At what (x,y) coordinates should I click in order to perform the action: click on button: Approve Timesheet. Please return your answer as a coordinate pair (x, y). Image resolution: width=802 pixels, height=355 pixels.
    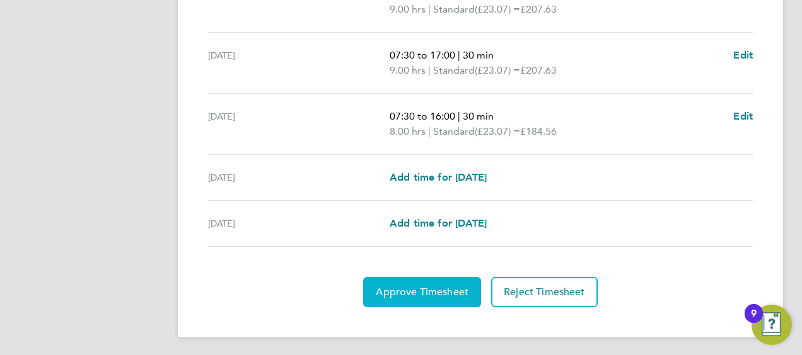
    Looking at the image, I should click on (422, 292).